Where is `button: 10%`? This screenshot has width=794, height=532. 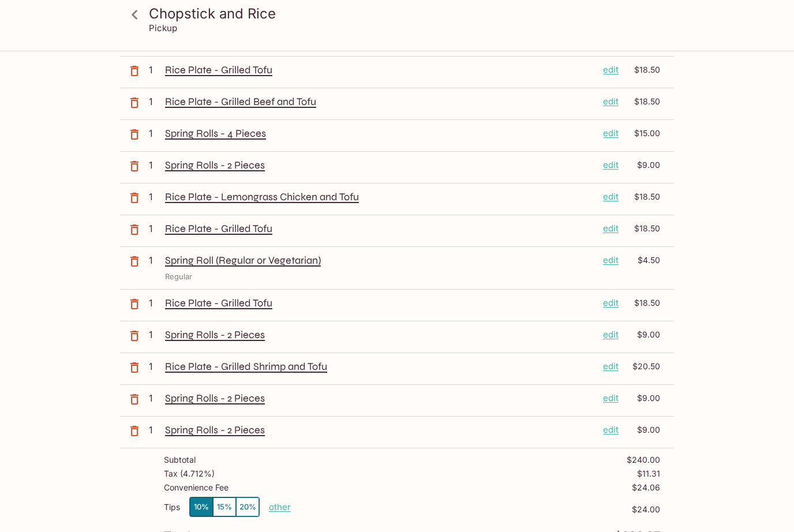 button: 10% is located at coordinates (201, 506).